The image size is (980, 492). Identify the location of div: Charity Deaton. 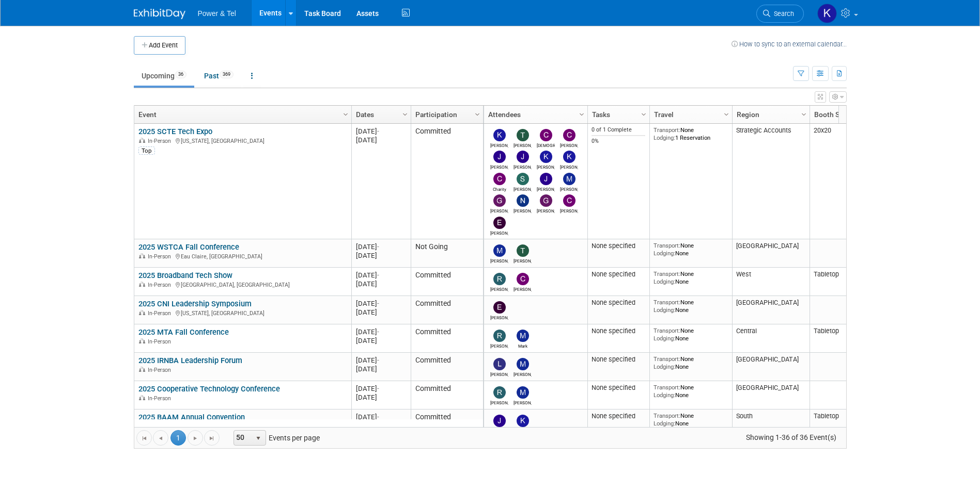
(499, 188).